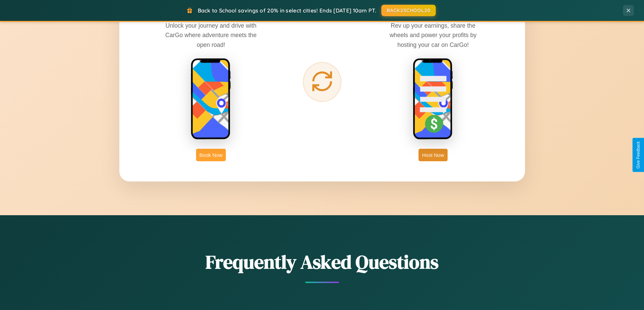 The width and height of the screenshot is (644, 310). Describe the element at coordinates (322, 262) in the screenshot. I see `h2: Frequently Asked Questions` at that location.